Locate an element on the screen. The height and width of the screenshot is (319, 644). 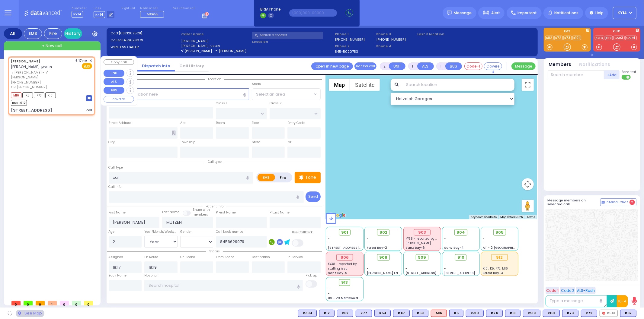
div: K541 is located at coordinates (609, 313).